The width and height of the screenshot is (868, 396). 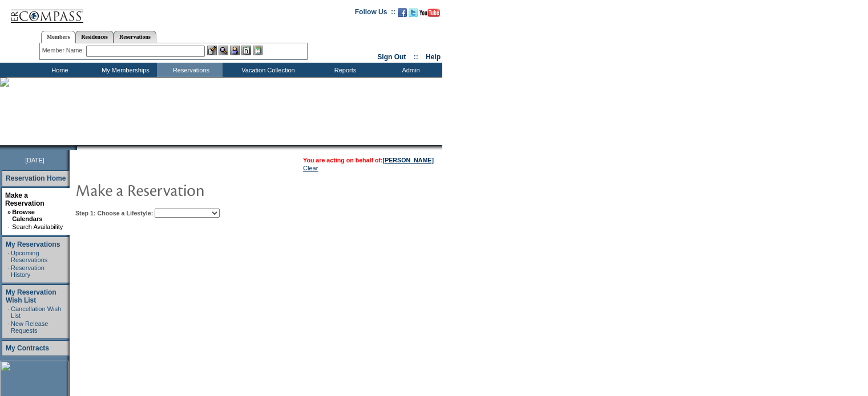 What do you see at coordinates (114, 213) in the screenshot?
I see `b: Step 1: Choose a Lifestyle:` at bounding box center [114, 213].